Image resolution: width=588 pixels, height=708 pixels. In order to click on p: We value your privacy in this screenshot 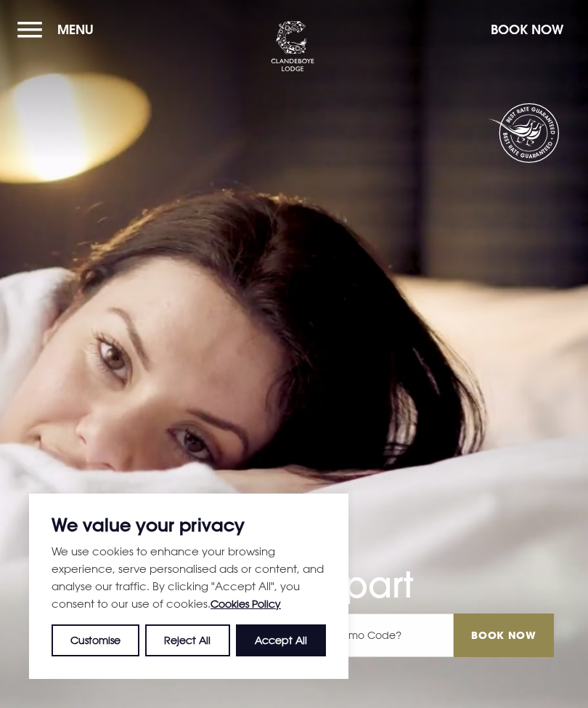, I will do `click(189, 525)`.